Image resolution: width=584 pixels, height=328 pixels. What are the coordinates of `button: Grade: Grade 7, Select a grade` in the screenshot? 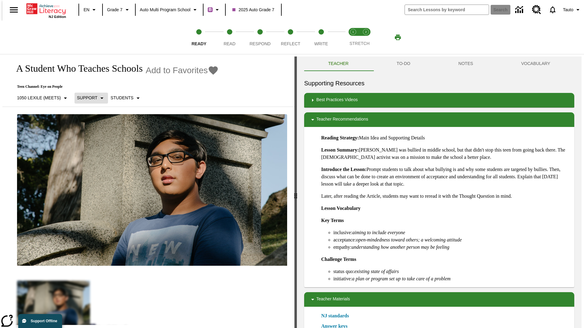 It's located at (119, 10).